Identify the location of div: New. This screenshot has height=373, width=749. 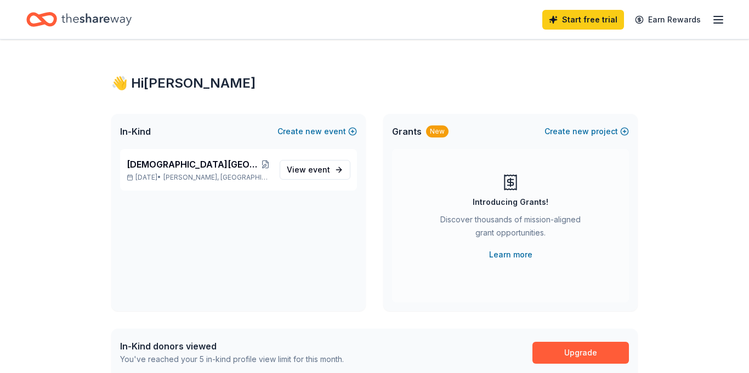
(437, 132).